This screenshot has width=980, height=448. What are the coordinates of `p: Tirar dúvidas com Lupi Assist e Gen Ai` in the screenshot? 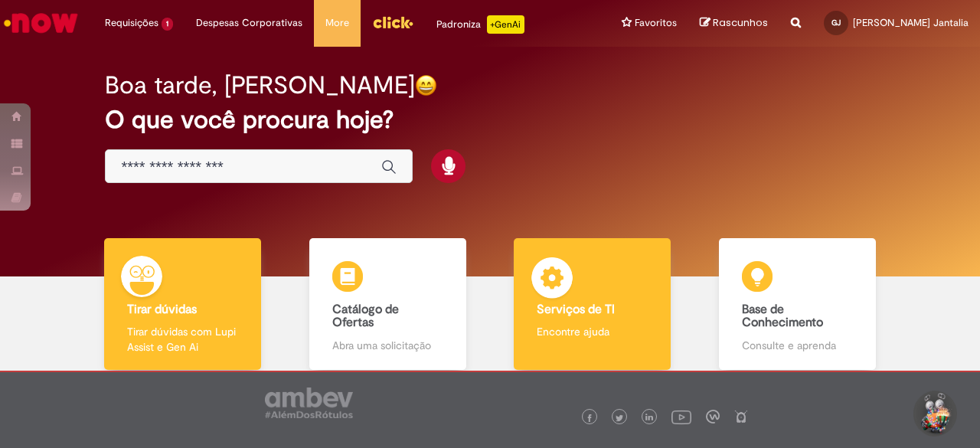 It's located at (183, 339).